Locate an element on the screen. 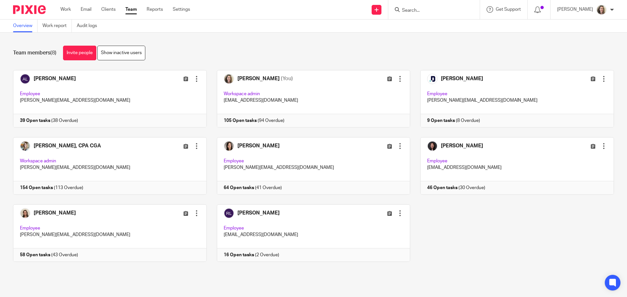 This screenshot has width=627, height=297. a: Team is located at coordinates (131, 9).